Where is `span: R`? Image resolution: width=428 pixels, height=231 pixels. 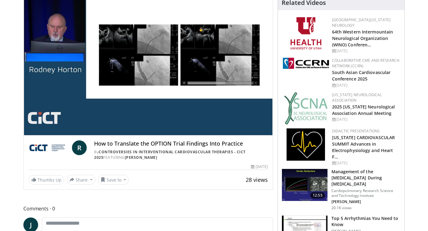 span: R is located at coordinates (79, 148).